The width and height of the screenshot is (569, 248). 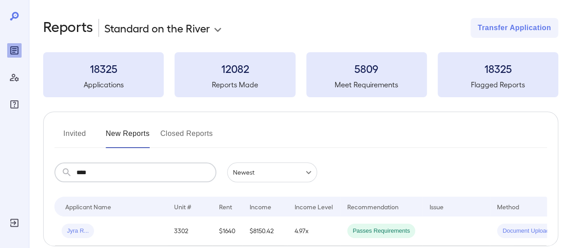 What do you see at coordinates (128, 137) in the screenshot?
I see `button: New Reports` at bounding box center [128, 137].